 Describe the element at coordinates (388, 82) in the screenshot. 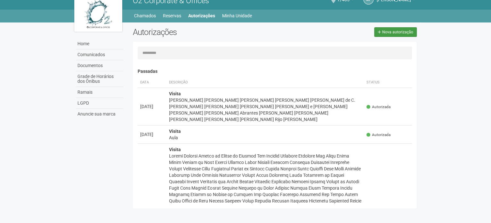

I see `th: Status` at that location.